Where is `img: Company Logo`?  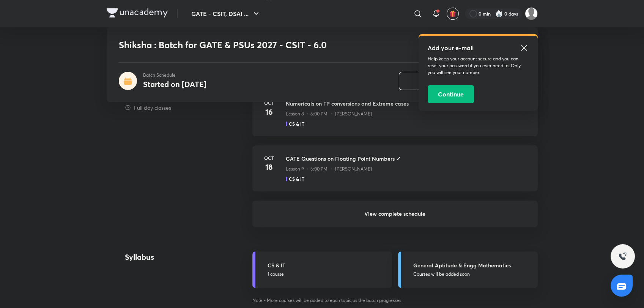
img: Company Logo is located at coordinates (137, 13).